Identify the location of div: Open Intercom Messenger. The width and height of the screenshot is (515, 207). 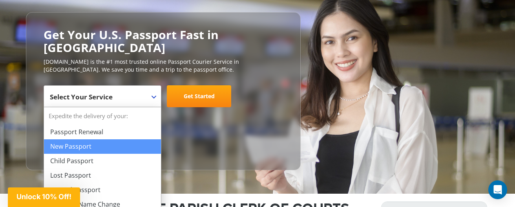
(497, 190).